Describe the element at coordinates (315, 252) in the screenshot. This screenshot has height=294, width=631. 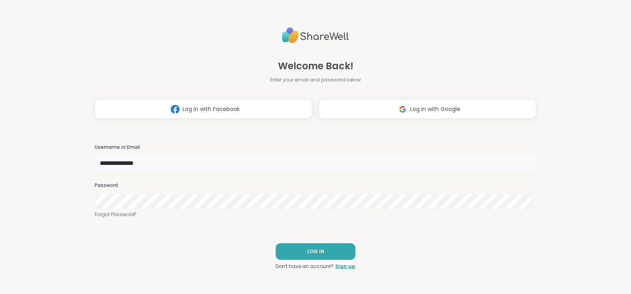
I see `button: LOG IN` at that location.